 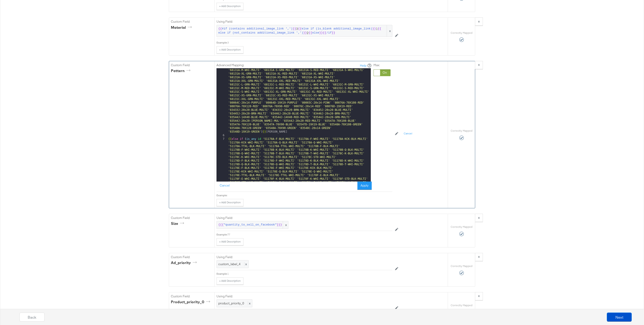 I want to click on span: 3 1 2, so click(x=304, y=31).